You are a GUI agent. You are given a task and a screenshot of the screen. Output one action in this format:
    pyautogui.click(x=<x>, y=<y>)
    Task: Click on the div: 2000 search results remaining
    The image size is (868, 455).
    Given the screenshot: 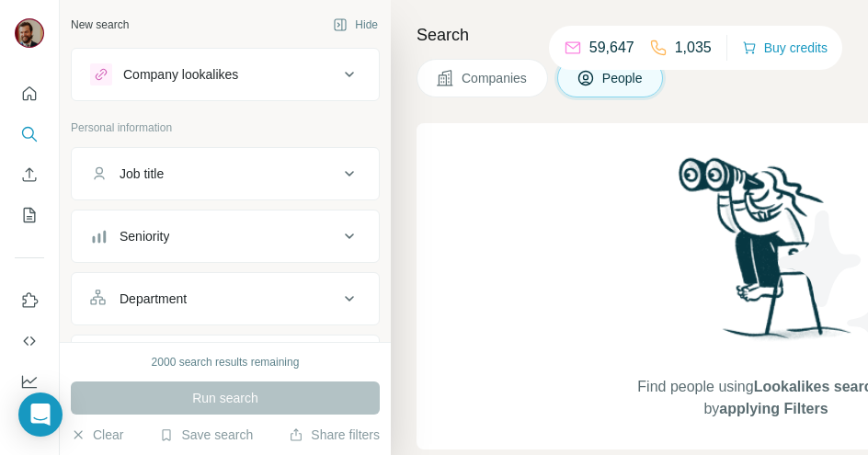 What is the action you would take?
    pyautogui.click(x=226, y=363)
    